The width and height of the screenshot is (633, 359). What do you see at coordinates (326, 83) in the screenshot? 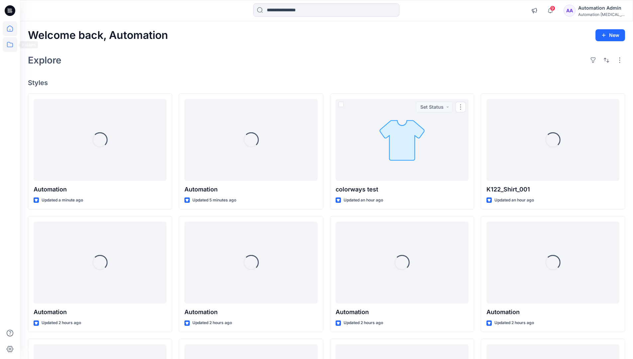
I see `h4: Styles` at bounding box center [326, 83].